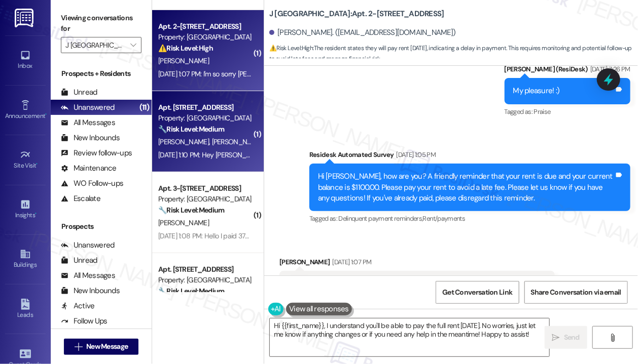  I want to click on button: Send, so click(566, 337).